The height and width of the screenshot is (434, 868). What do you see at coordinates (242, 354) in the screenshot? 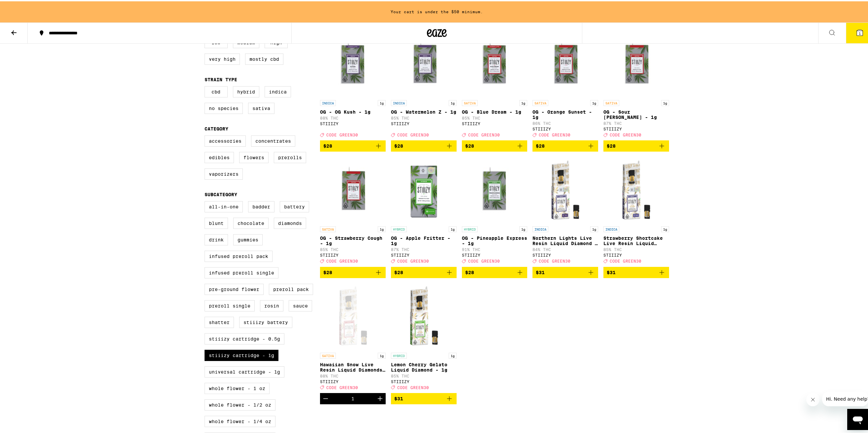
I see `label: STIIIZY Cartridge - 1g` at bounding box center [242, 354].